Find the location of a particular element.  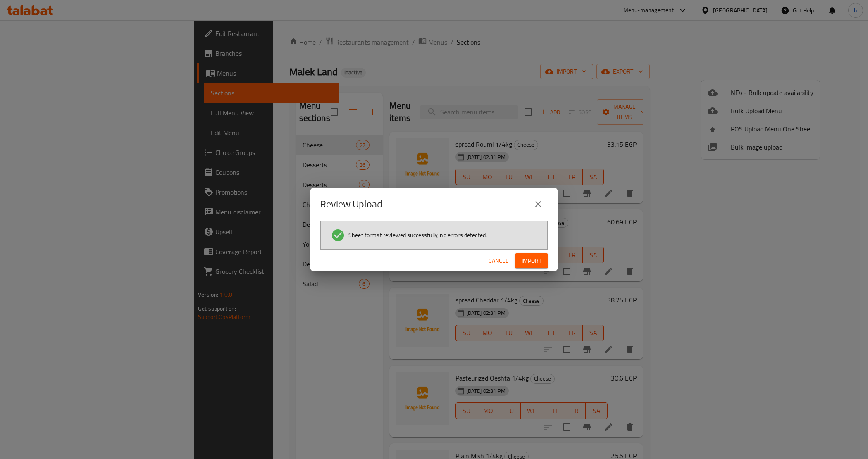

button: Cancel is located at coordinates (498, 260).